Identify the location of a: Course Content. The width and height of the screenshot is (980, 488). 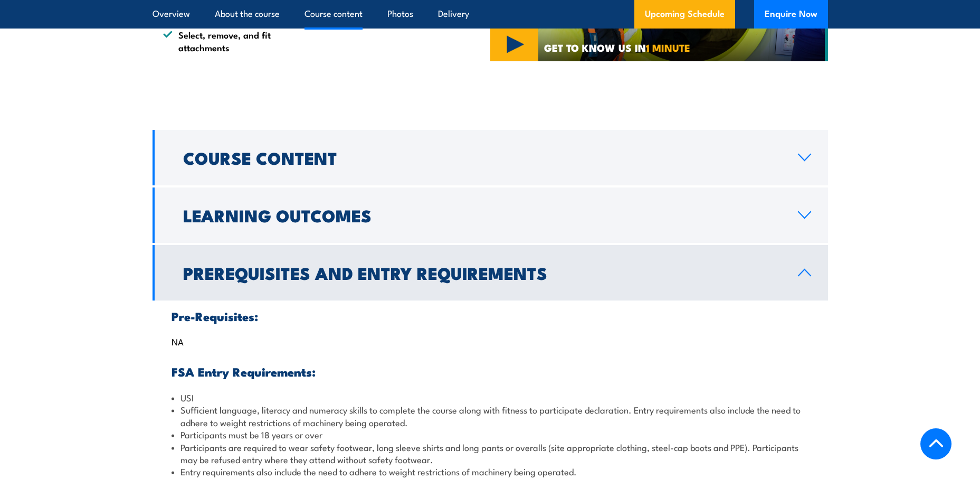
(490, 157).